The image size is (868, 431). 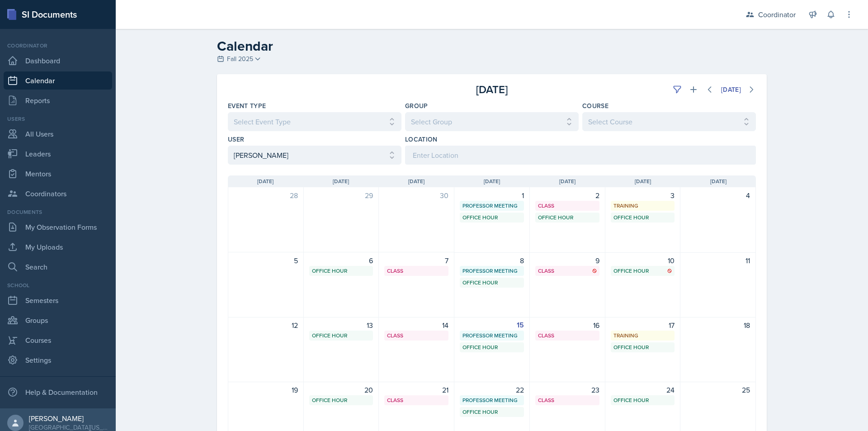 I want to click on div: 13, so click(x=342, y=325).